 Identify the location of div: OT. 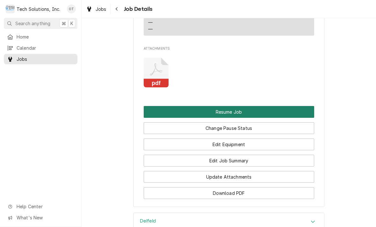
(71, 9).